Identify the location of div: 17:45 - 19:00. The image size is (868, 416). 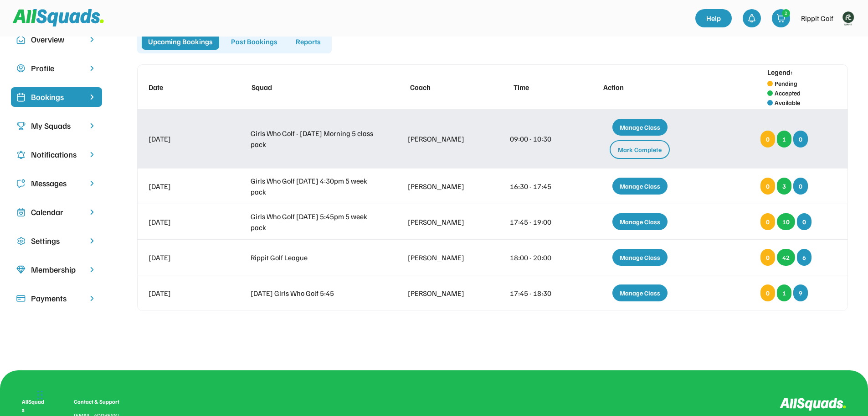
(537, 222).